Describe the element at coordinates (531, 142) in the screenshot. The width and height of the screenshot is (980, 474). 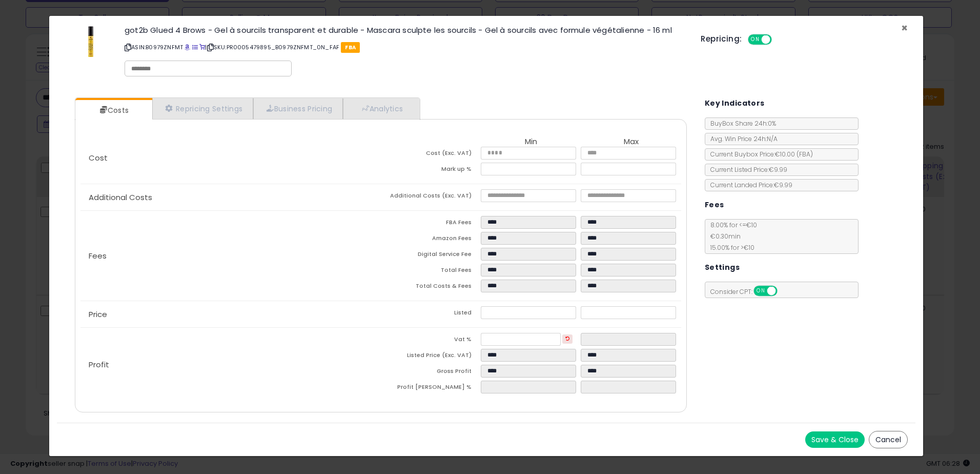
I see `th: Min` at that location.